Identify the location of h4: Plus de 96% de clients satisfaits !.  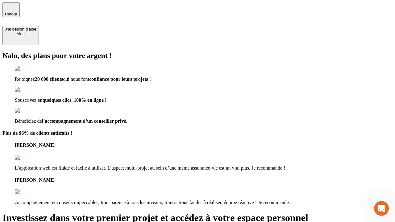
(197, 133).